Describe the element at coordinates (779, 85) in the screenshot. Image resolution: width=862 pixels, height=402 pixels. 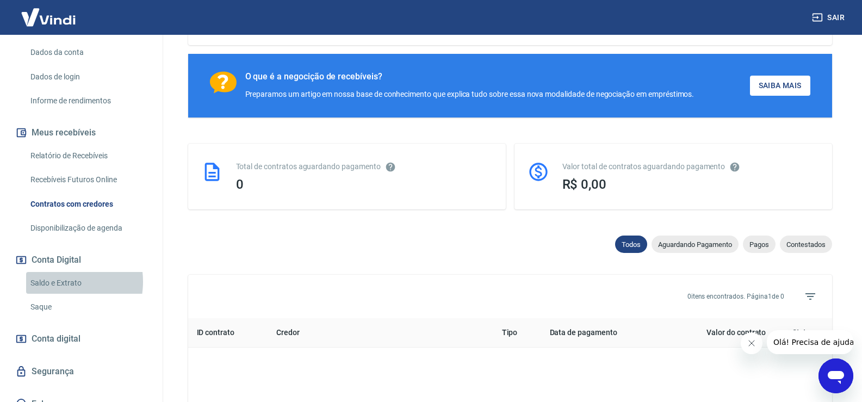
I see `a: Saiba Mais` at that location.